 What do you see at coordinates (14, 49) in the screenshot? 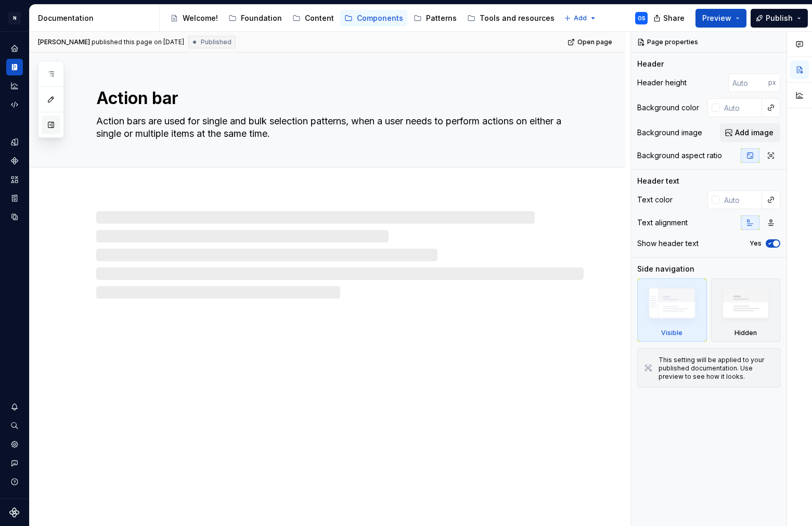
I see `div: Home` at bounding box center [14, 49].